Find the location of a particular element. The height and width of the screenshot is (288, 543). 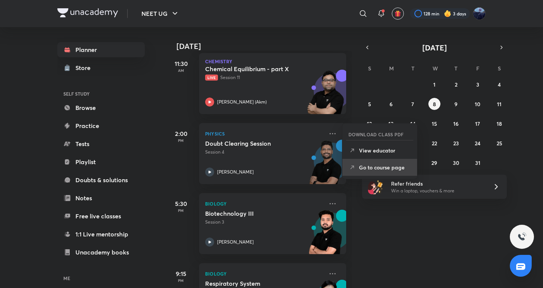

abbr: October 12, 2025 is located at coordinates (369, 124).